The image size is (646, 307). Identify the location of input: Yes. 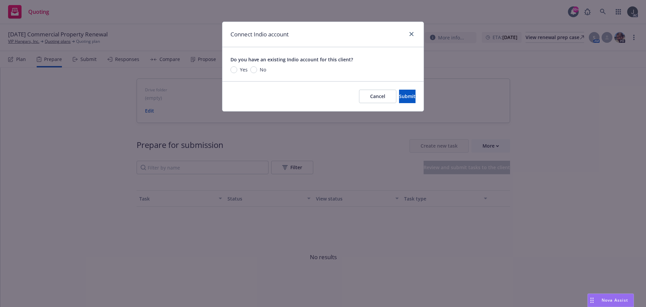
(234, 70).